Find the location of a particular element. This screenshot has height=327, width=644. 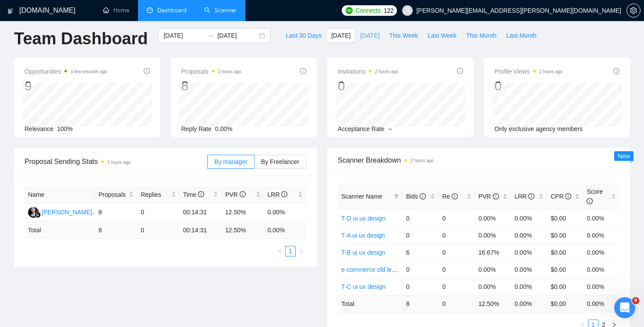

span: Relevance is located at coordinates (39, 129).